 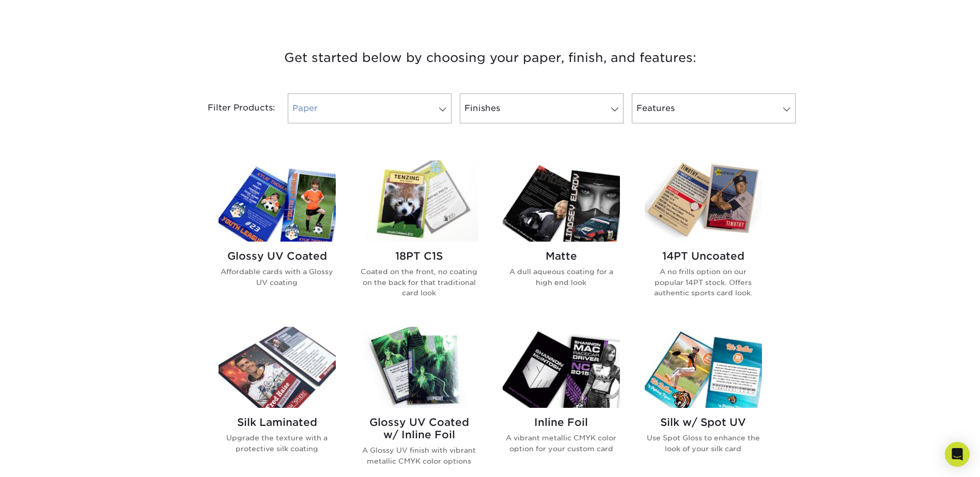 What do you see at coordinates (713, 108) in the screenshot?
I see `a: Features` at bounding box center [713, 108].